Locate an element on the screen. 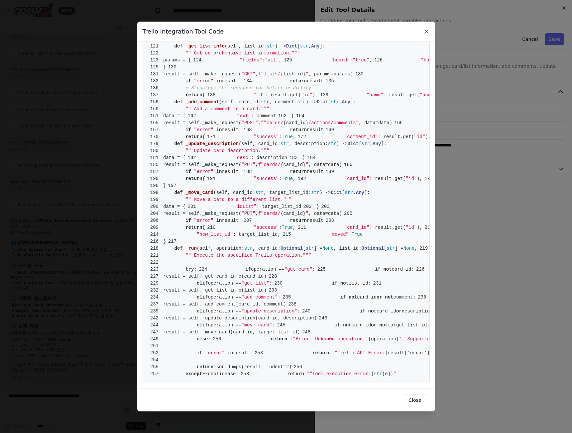 Image resolution: width=572 pixels, height=433 pixels. span: 211 is located at coordinates (303, 228).